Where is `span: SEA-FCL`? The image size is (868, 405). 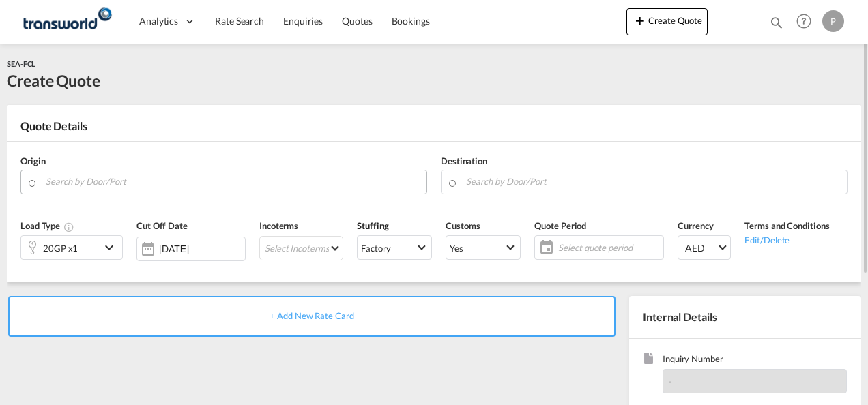 span: SEA-FCL is located at coordinates (21, 64).